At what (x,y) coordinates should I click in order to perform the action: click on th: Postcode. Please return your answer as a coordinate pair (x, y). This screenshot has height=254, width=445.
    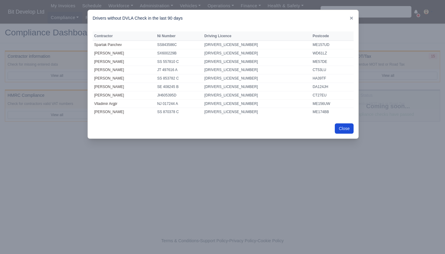
    Looking at the image, I should click on (331, 36).